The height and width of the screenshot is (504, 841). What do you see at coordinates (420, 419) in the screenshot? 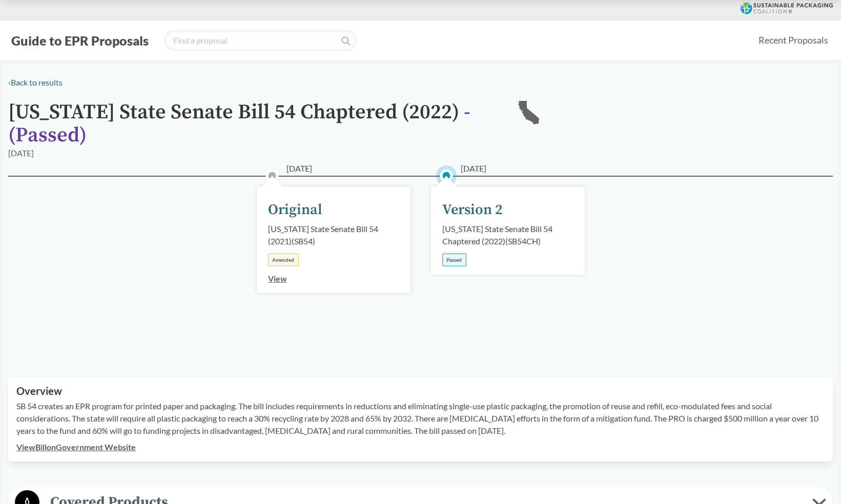
I see `p: SB 54 creates an EPR program for printed paper and packaging. The bill includes requirements in r...` at bounding box center [420, 419].